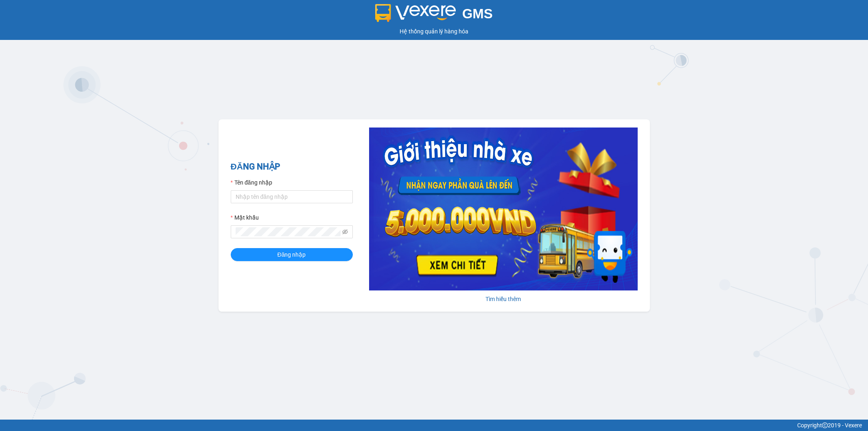 The height and width of the screenshot is (431, 868). I want to click on img: logo 2, so click(415, 13).